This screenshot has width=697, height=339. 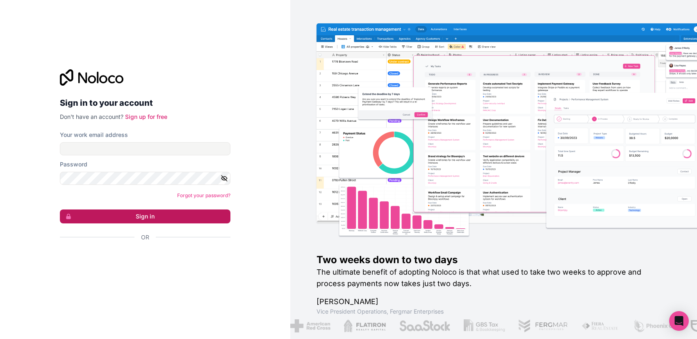 I want to click on h2: Sign in to your account, so click(x=145, y=103).